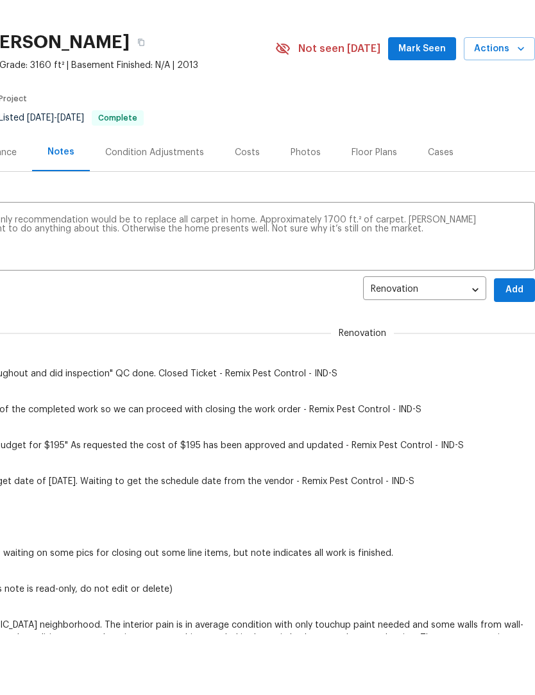 The image size is (535, 695). What do you see at coordinates (440, 153) in the screenshot?
I see `div: Cases` at bounding box center [440, 153].